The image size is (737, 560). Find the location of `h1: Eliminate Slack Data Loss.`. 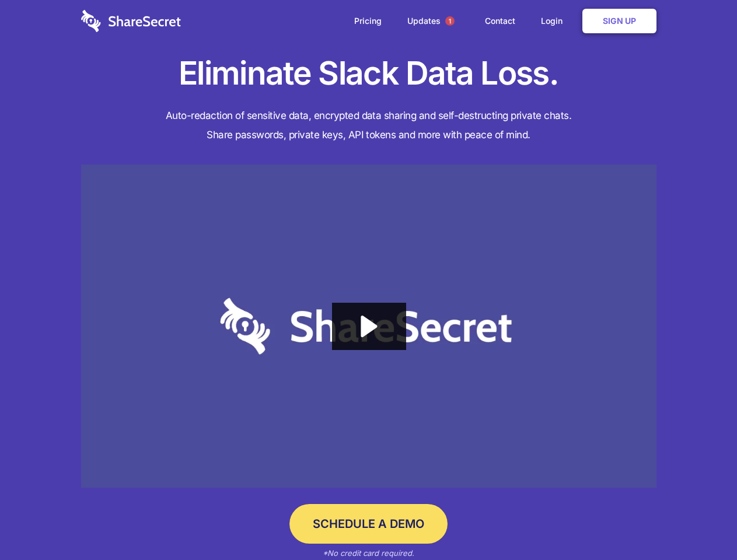

h1: Eliminate Slack Data Loss. is located at coordinates (368, 74).